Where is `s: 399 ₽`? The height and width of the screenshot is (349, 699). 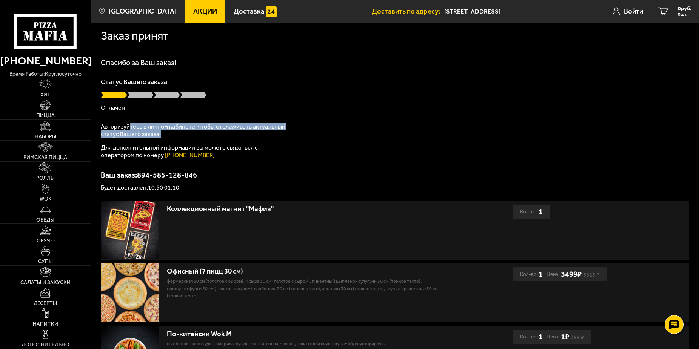
s: 399 ₽ is located at coordinates (577, 338).